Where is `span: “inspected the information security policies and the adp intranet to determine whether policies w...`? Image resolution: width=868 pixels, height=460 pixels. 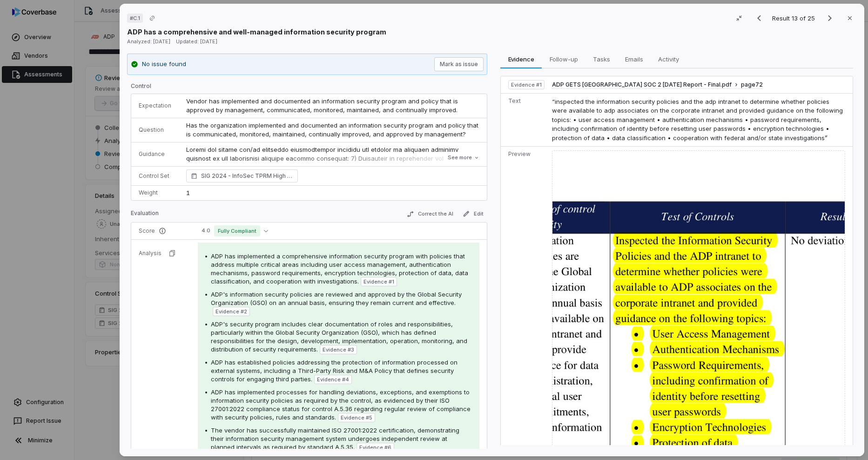
span: “inspected the information security policies and the adp intranet to determine whether policies w... is located at coordinates (697, 120).